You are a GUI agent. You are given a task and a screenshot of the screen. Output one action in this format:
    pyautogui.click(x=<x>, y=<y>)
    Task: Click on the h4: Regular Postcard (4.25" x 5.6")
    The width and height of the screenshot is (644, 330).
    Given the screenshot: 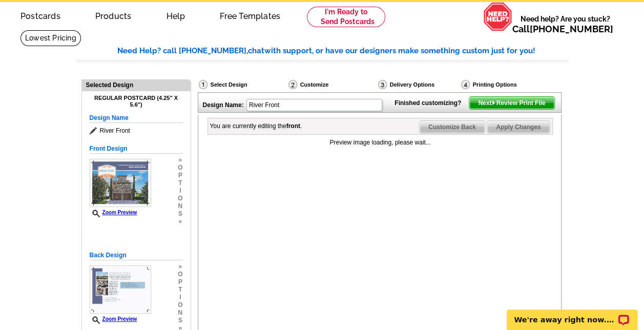 What is the action you would take?
    pyautogui.click(x=136, y=102)
    